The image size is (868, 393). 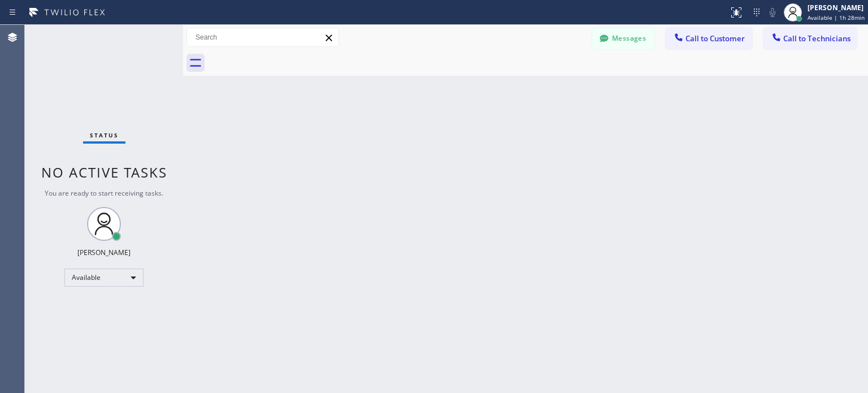 What do you see at coordinates (104, 193) in the screenshot?
I see `span: You are ready to start receiving tasks.` at bounding box center [104, 193].